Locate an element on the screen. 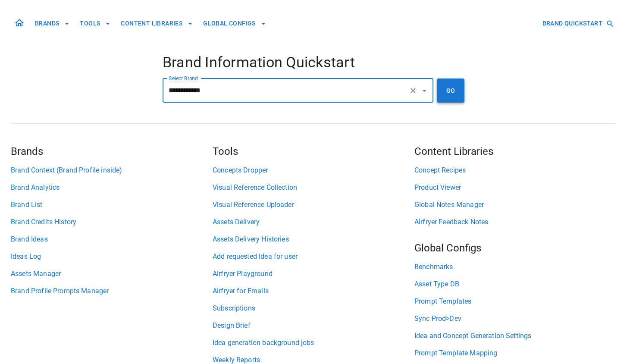 The image size is (627, 364). a: Product Viewer is located at coordinates (516, 188).